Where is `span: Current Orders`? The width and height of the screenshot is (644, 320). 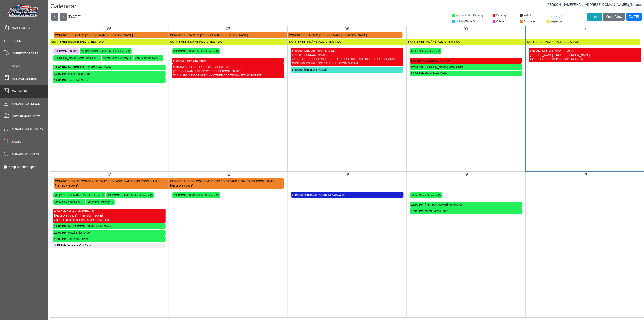
span: Current Orders is located at coordinates (25, 53).